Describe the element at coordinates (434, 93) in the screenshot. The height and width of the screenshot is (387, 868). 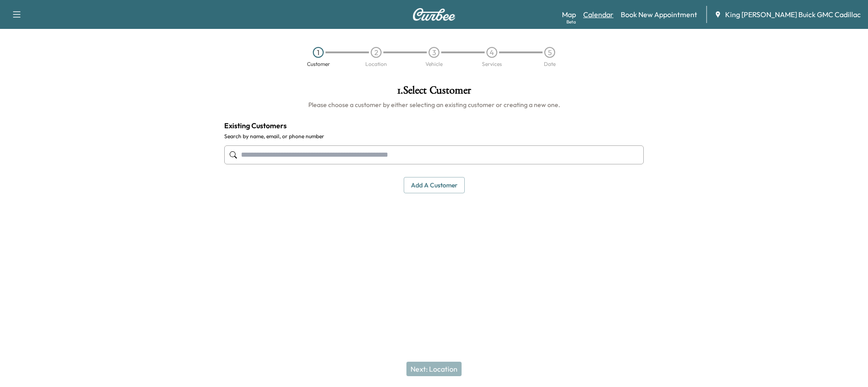
I see `h1: 1 . Select Customer` at that location.